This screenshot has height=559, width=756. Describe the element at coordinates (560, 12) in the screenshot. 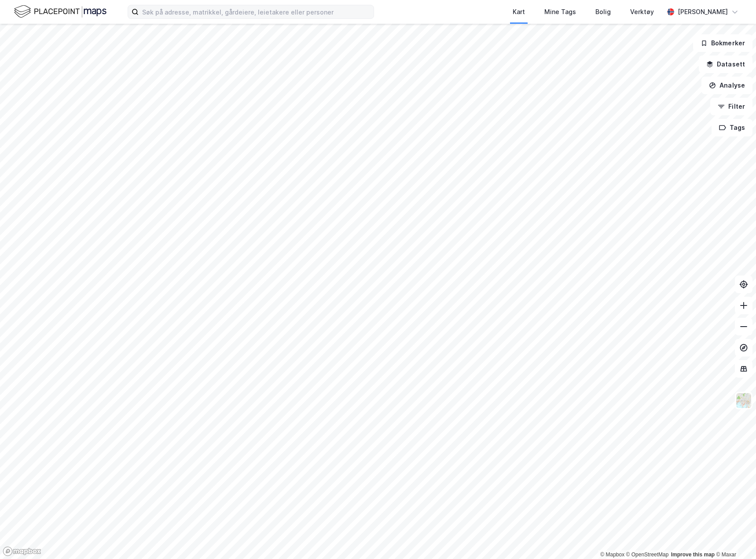

I see `div: Mine Tags` at that location.